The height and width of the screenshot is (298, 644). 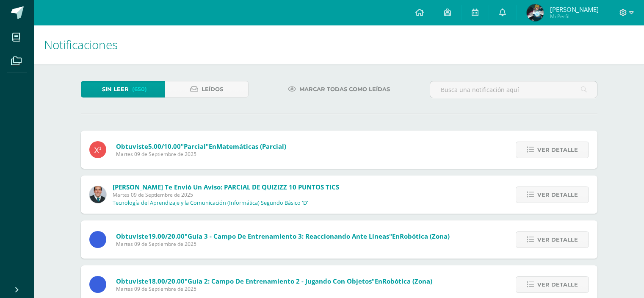 I want to click on span: 18.00/20.00, so click(x=167, y=281).